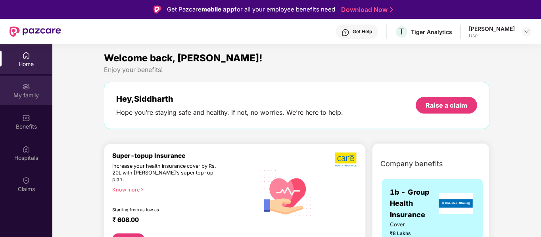 This screenshot has height=237, width=541. Describe the element at coordinates (527, 32) in the screenshot. I see `img: svg+xml;base64,PHN2ZyBpZD0iRHJvcGRvd24tMzJ4MzIiIHhtbG5zPSJodHRwOi8vd3d3LnczLm9yZy8yMDAwL3N2ZyIgd2...` at that location.